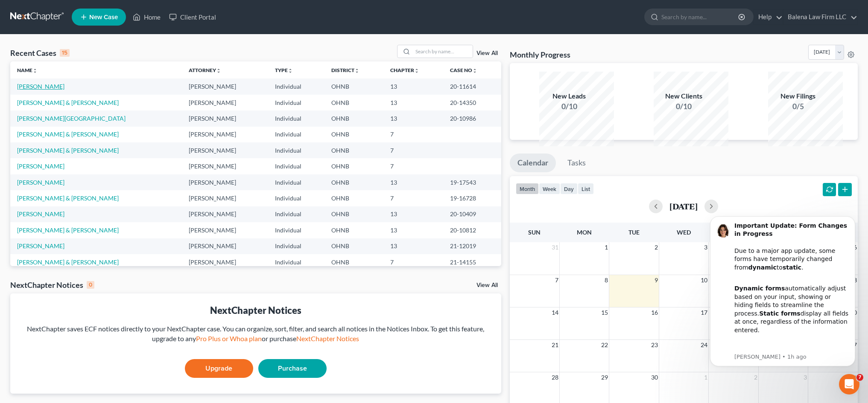 The image size is (868, 403). Describe the element at coordinates (555, 345) in the screenshot. I see `span: 21` at that location.